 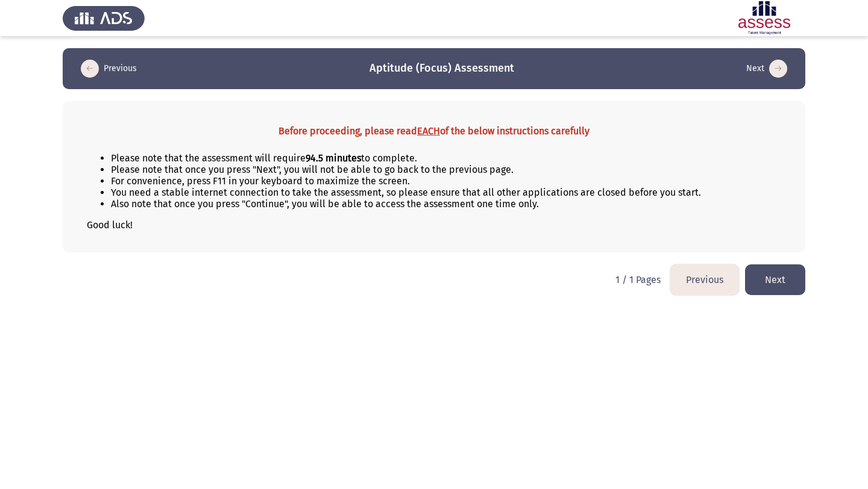 What do you see at coordinates (104, 18) in the screenshot?
I see `img: Assess Talent Management logo` at bounding box center [104, 18].